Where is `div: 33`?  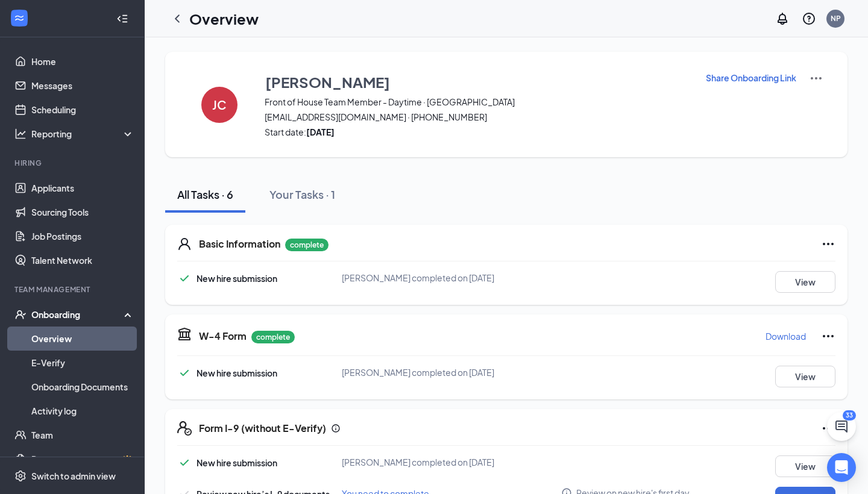
div: 33 is located at coordinates (849, 415).